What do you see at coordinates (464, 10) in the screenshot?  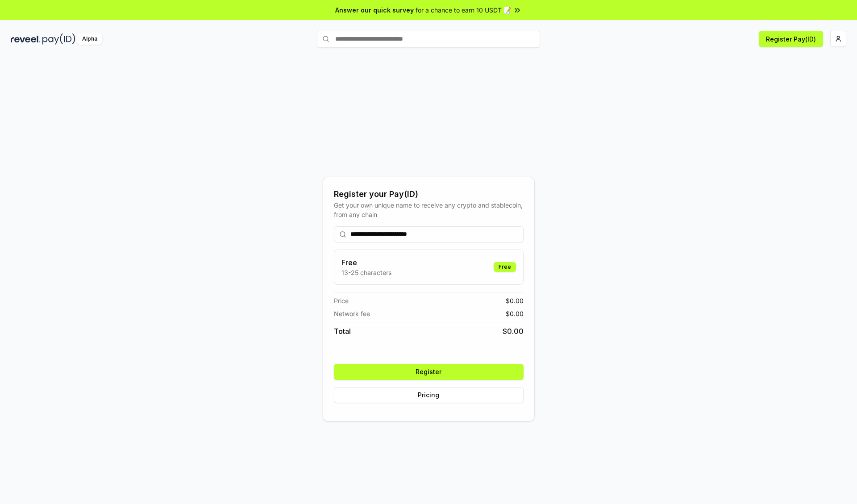 I see `span: for a chance to earn 10 USDT 📝` at bounding box center [464, 10].